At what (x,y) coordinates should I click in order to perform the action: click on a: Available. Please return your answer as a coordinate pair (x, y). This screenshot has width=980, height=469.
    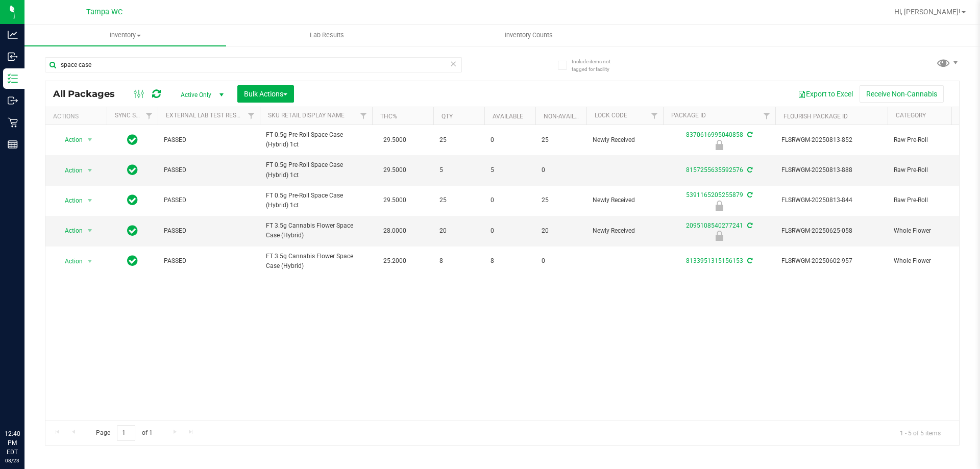
    Looking at the image, I should click on (508, 117).